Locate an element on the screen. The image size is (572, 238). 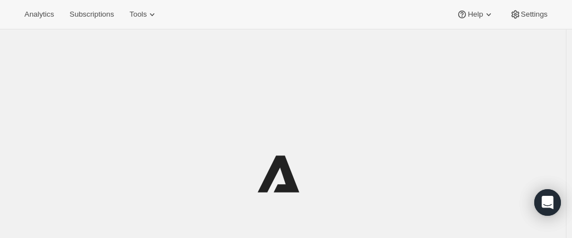
button: Settings is located at coordinates (529, 14).